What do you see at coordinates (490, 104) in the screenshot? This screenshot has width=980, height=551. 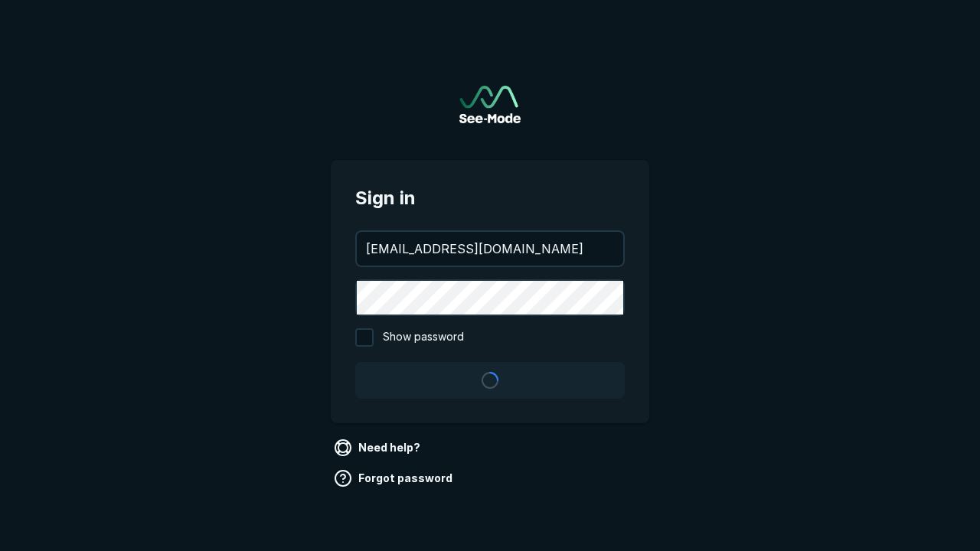 I see `a: Go to sign in` at bounding box center [490, 104].